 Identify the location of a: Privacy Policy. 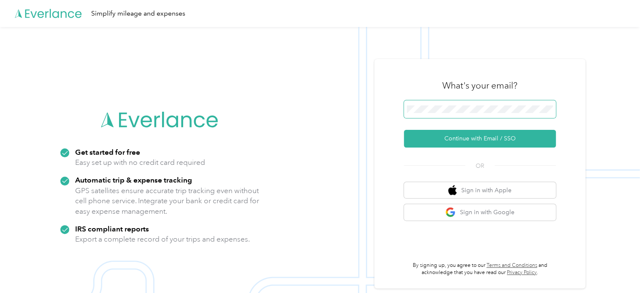
(522, 272).